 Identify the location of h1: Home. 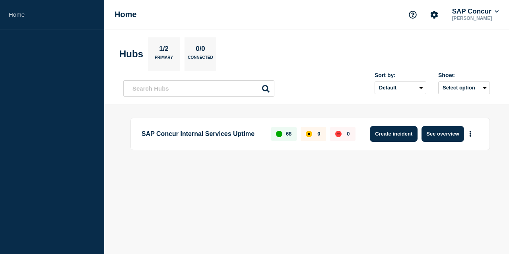
(126, 14).